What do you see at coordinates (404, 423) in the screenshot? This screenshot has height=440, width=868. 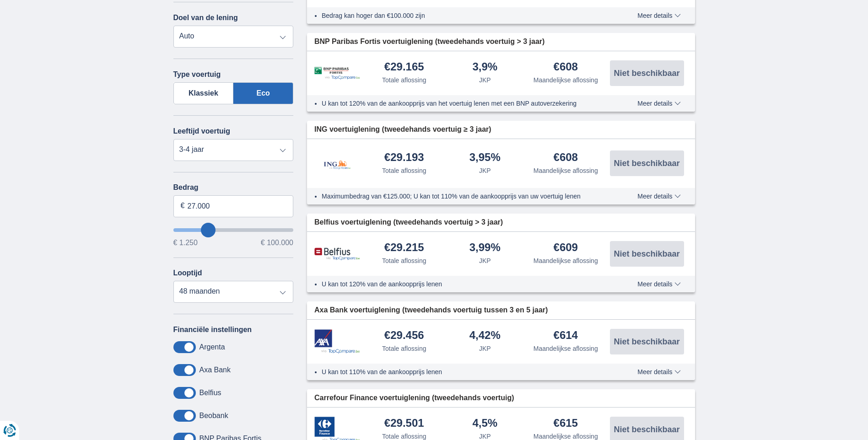 I see `div: €29.501` at bounding box center [404, 423].